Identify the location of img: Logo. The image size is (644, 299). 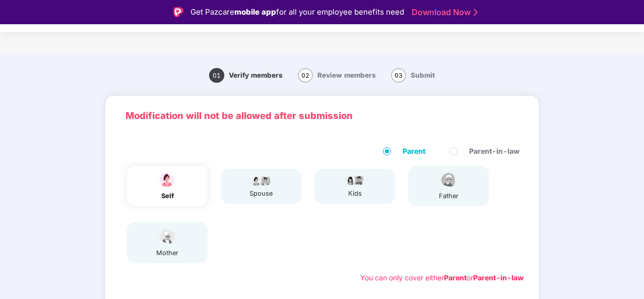
(178, 12).